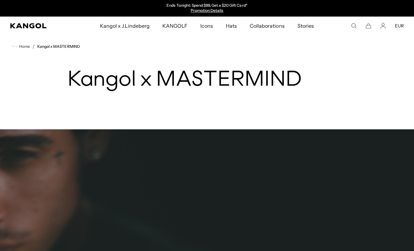 The width and height of the screenshot is (414, 251). What do you see at coordinates (306, 26) in the screenshot?
I see `a: Stories` at bounding box center [306, 26].